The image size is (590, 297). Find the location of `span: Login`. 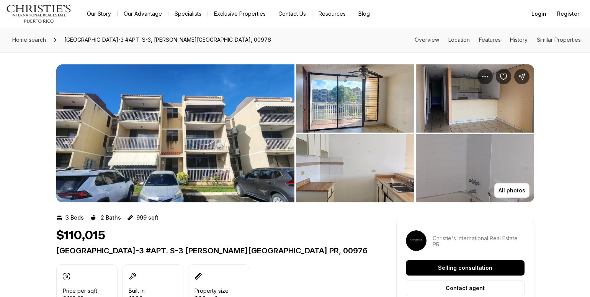

span: Login is located at coordinates (539, 14).